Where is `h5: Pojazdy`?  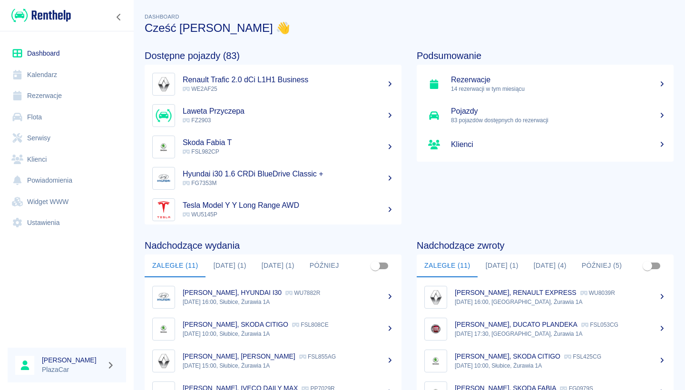
h5: Pojazdy is located at coordinates (558, 111).